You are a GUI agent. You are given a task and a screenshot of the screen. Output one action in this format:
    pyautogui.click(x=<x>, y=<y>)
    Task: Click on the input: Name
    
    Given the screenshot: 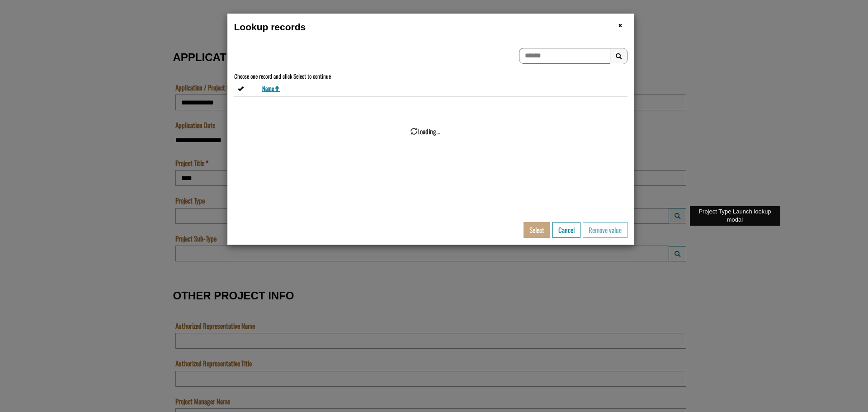 What is the action you would take?
    pyautogui.click(x=219, y=57)
    